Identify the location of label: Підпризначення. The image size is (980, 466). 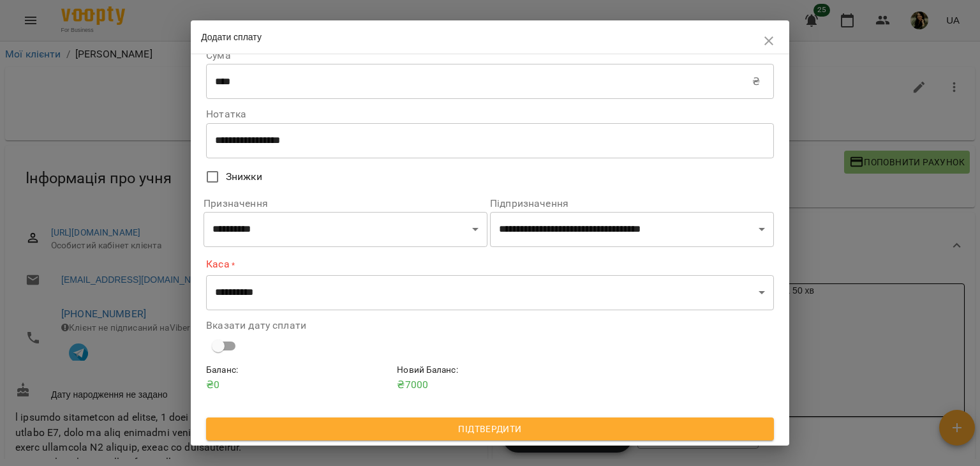
(632, 203).